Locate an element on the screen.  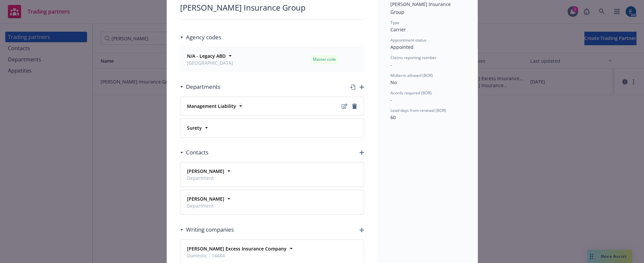
span: Master code is located at coordinates (325, 60).